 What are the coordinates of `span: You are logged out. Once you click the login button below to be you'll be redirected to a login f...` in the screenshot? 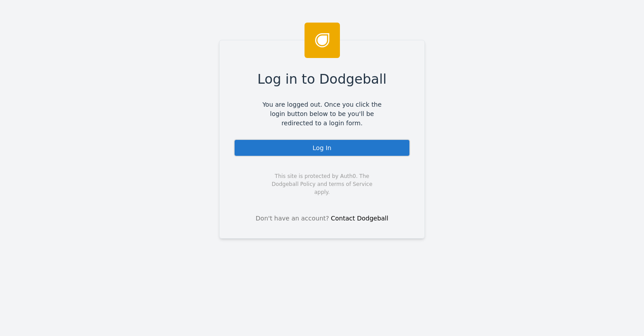 It's located at (322, 114).